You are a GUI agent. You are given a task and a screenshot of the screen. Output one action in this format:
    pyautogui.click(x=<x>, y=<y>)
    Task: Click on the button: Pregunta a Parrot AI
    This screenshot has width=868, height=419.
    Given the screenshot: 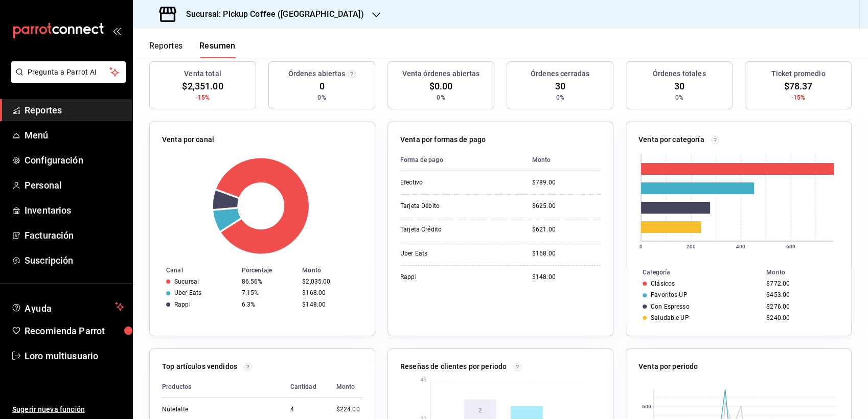 What is the action you would take?
    pyautogui.click(x=68, y=72)
    